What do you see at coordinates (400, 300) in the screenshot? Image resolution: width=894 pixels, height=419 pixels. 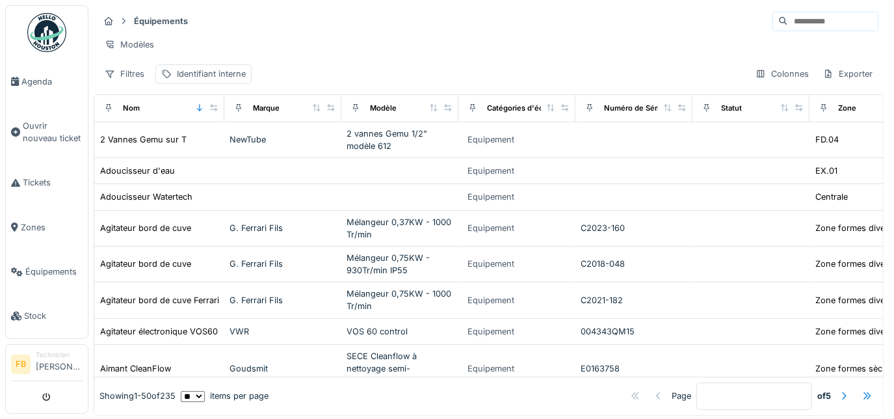 I see `div: Mélangeur 0,75KW - 1000 Tr/min` at bounding box center [400, 300].